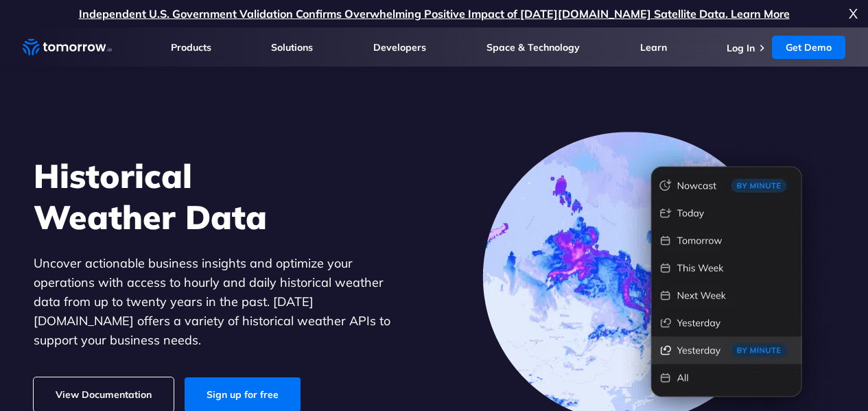  Describe the element at coordinates (292, 47) in the screenshot. I see `a: Solutions` at that location.